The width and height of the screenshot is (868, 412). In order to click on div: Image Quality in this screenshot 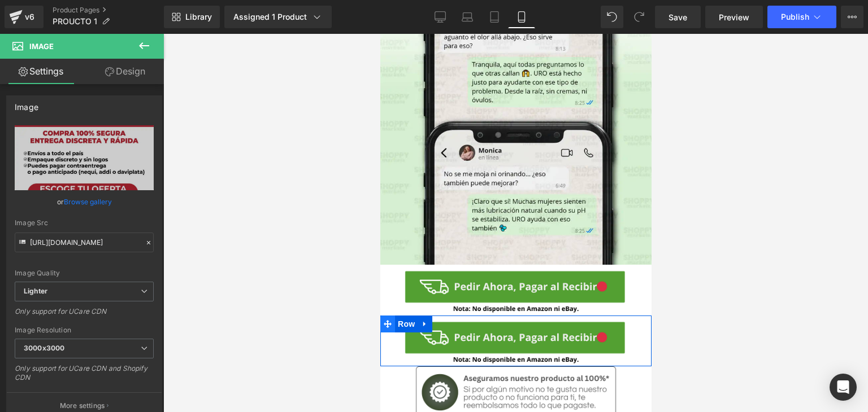, I will do `click(84, 273)`.